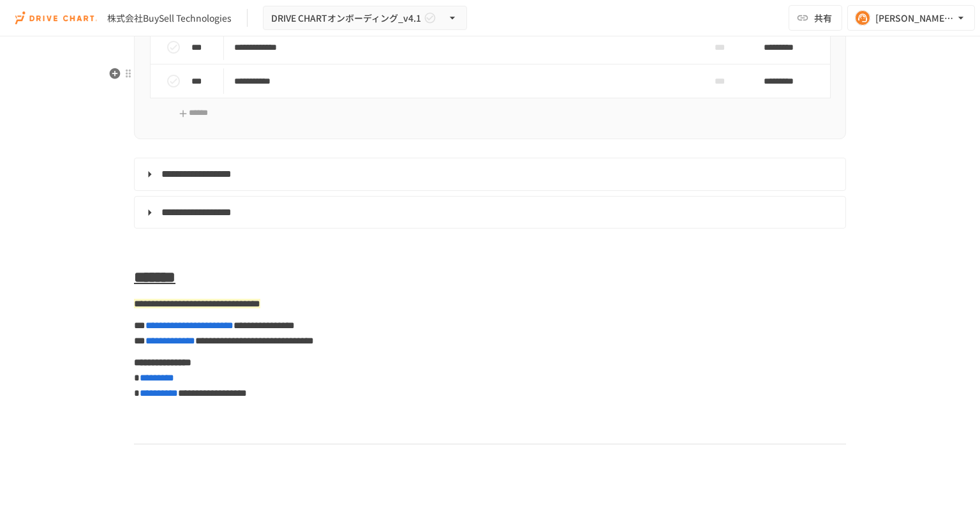 This screenshot has height=505, width=980. Describe the element at coordinates (823, 18) in the screenshot. I see `span: 共有` at that location.